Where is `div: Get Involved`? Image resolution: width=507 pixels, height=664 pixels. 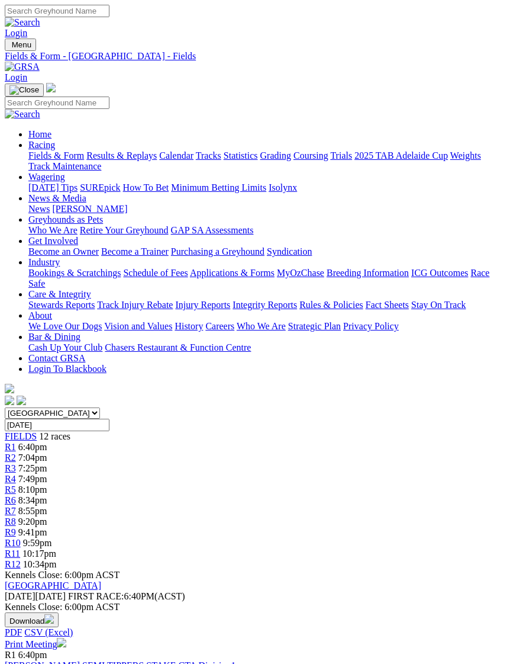
div: Get Involved is located at coordinates (265, 252).